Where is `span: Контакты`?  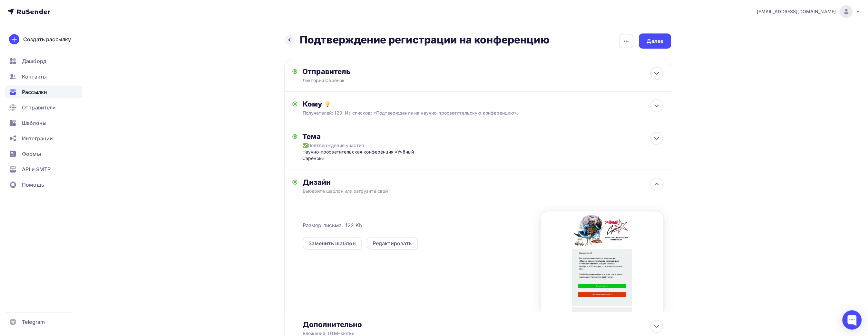
span: Контакты is located at coordinates (34, 76).